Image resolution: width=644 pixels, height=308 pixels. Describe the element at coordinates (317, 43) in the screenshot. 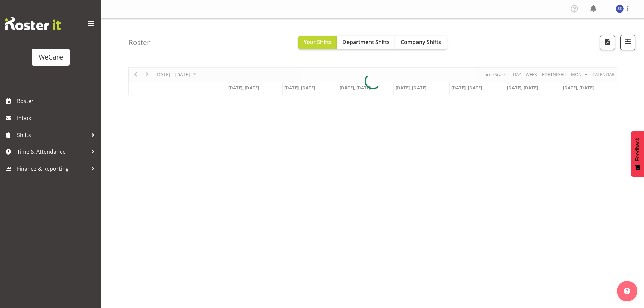

I see `button: Your Shifts` at that location.